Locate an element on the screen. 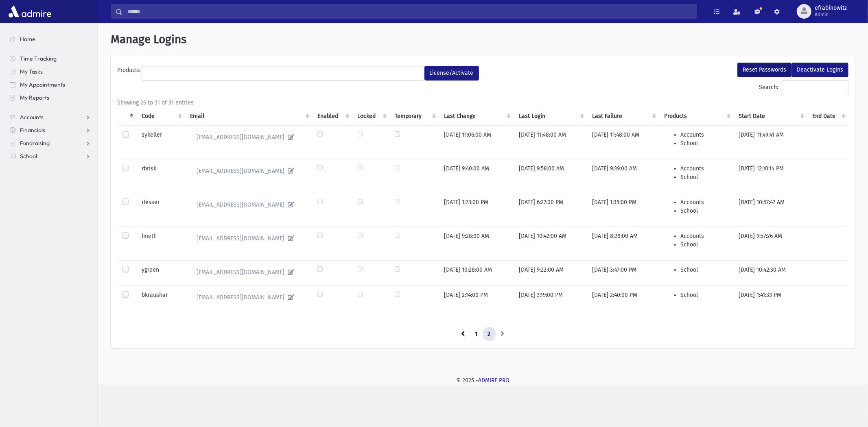 This screenshot has width=868, height=427. th: Temporary : activate to sort column ascending is located at coordinates (414, 116).